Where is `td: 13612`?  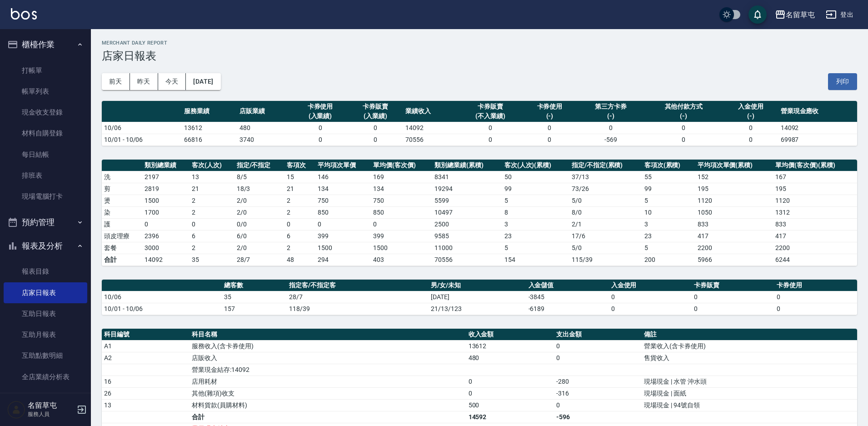 td: 13612 is located at coordinates (209, 128).